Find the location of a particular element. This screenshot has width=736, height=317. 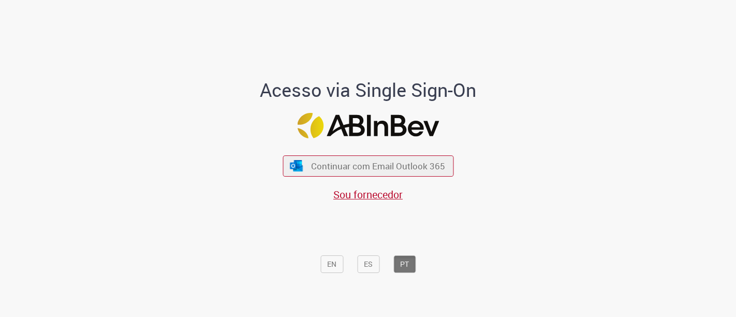

span: Sou fornecedor is located at coordinates (368, 194).